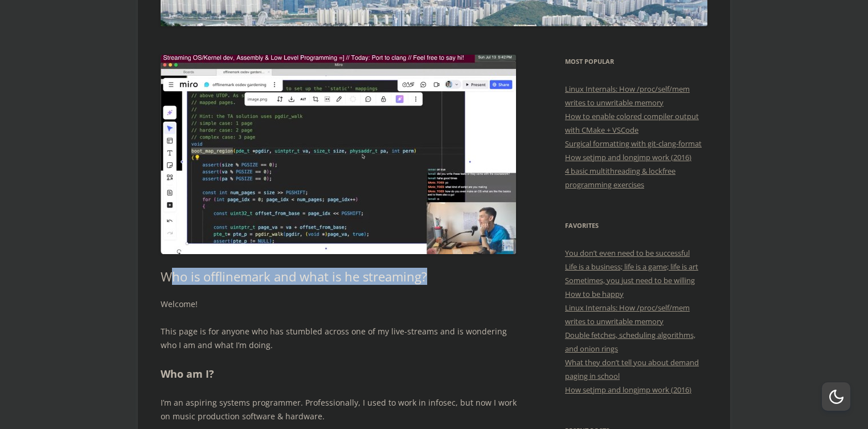  I want to click on a: How to enable colored compiler output with CMake + VSCode, so click(632, 123).